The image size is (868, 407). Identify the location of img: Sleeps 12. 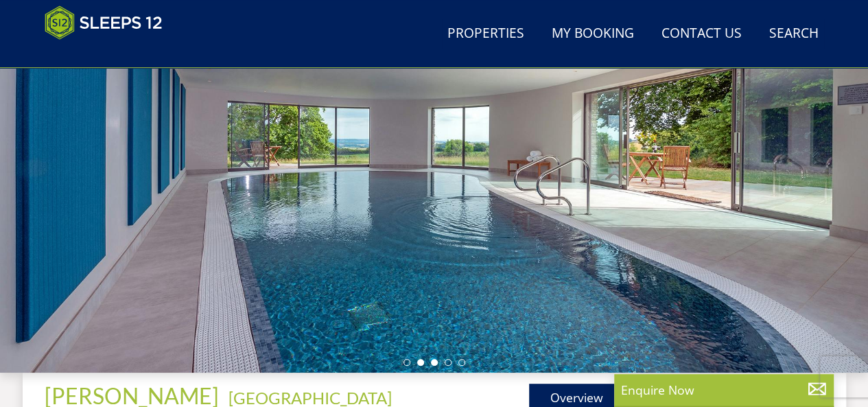
(103, 23).